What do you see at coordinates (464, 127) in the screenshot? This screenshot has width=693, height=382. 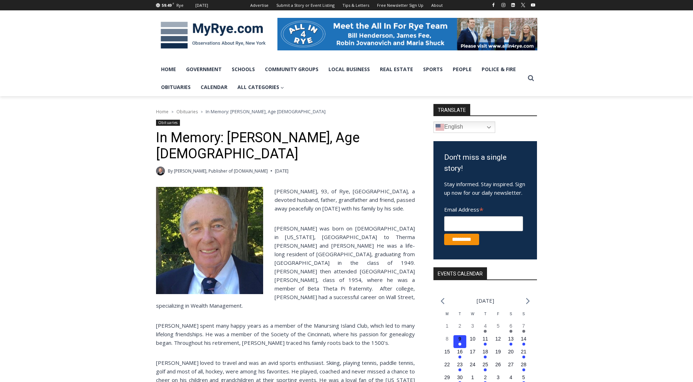 I see `a: English` at bounding box center [464, 127].